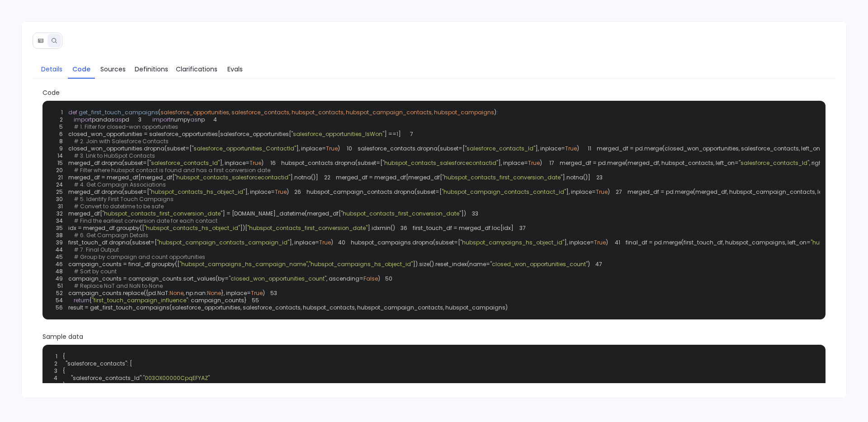 Image resolution: width=868 pixels, height=422 pixels. What do you see at coordinates (59, 134) in the screenshot?
I see `span: 6` at bounding box center [59, 134].